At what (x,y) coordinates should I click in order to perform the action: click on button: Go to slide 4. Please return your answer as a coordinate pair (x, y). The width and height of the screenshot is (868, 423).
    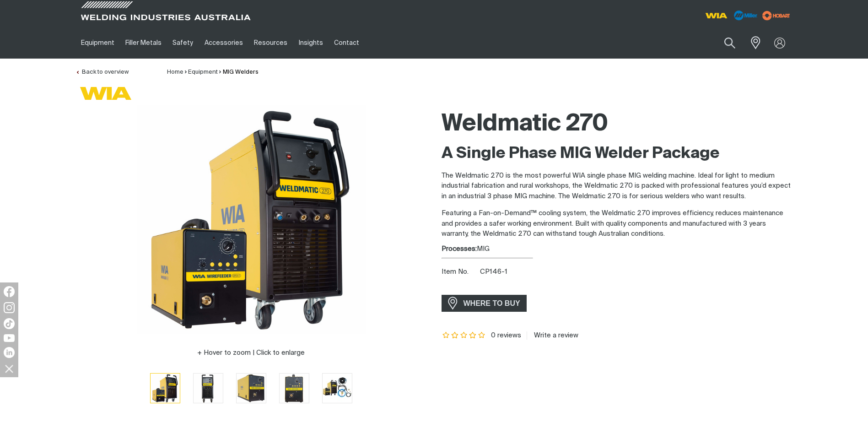
    Looking at the image, I should click on (294, 388).